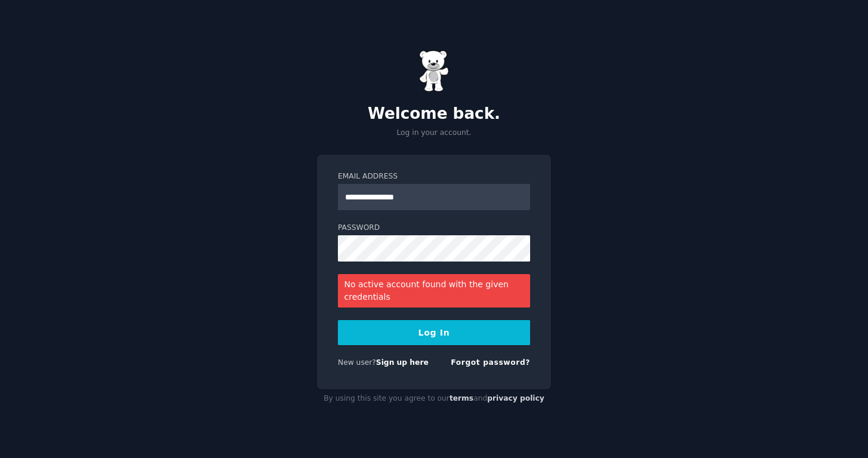 This screenshot has width=868, height=458. What do you see at coordinates (434, 399) in the screenshot?
I see `div: By using this site you agree to our and` at bounding box center [434, 399].